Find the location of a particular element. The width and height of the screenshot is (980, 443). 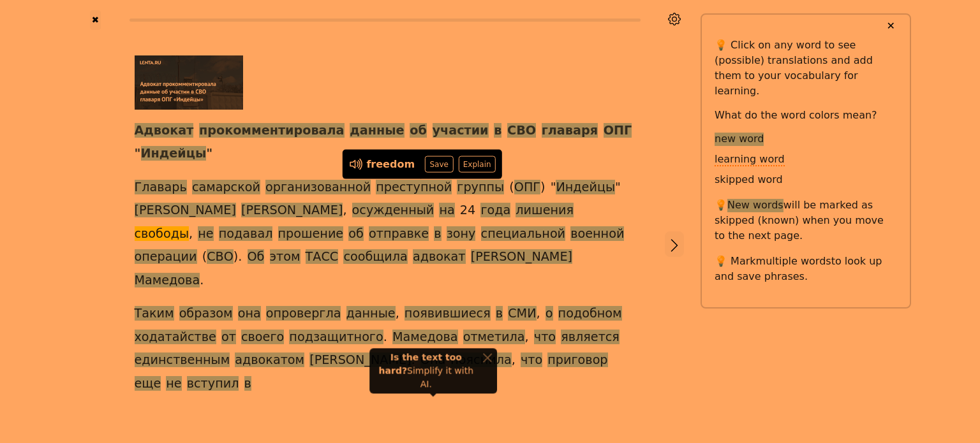

span: отметила is located at coordinates (494, 338).